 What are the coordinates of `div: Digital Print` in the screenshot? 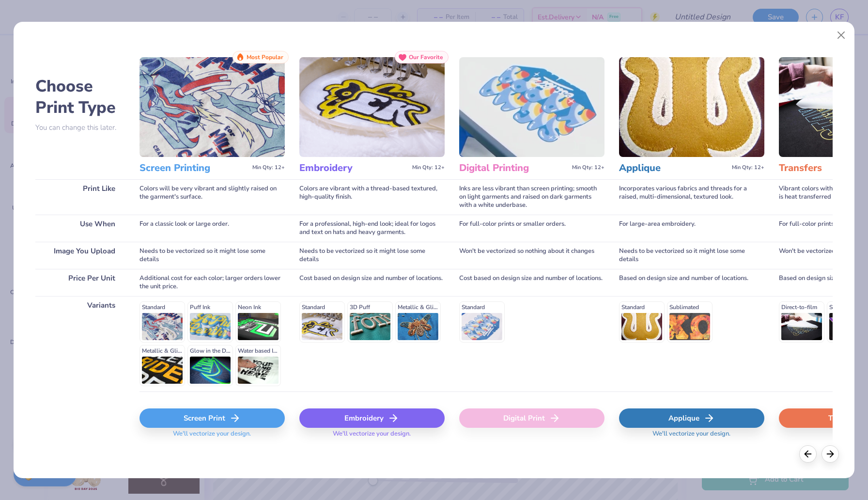 It's located at (532, 418).